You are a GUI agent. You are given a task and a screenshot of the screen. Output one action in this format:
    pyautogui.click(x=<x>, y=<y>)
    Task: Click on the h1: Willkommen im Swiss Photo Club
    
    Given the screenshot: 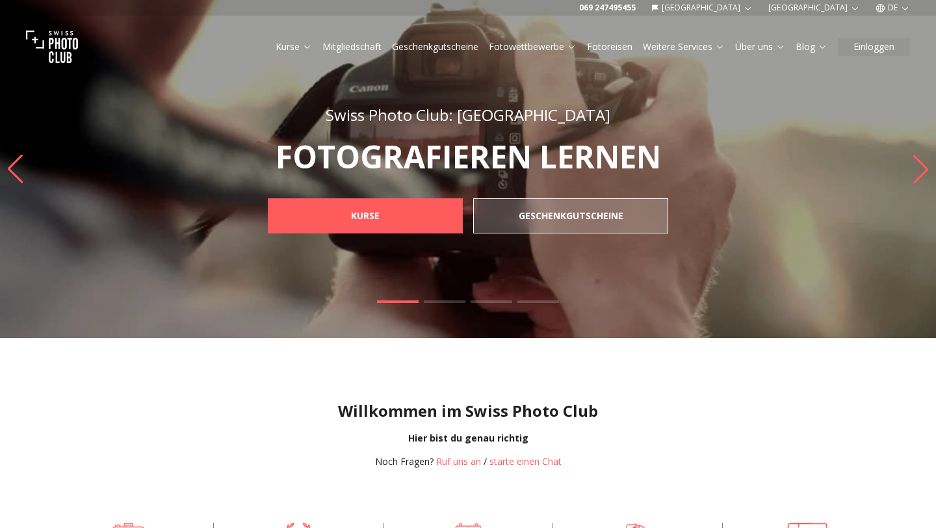 What is the action you would take?
    pyautogui.click(x=468, y=411)
    